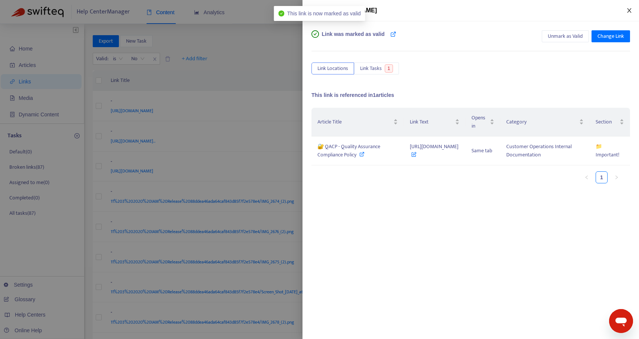  Describe the element at coordinates (629, 10) in the screenshot. I see `span: close` at that location.